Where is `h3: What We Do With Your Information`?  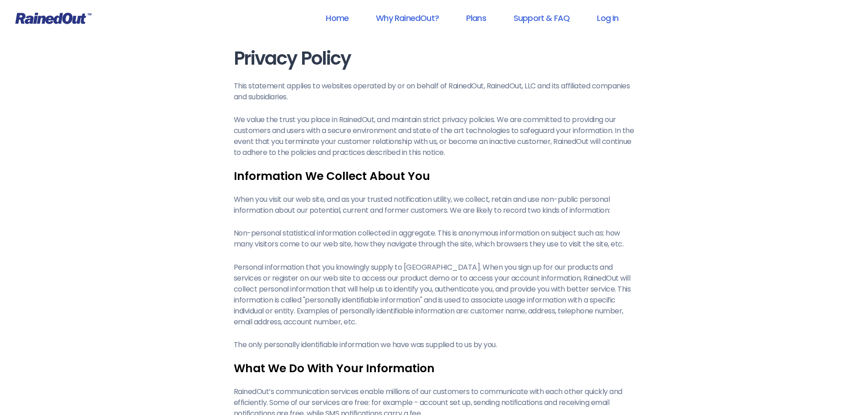 h3: What We Do With Your Information is located at coordinates (434, 368).